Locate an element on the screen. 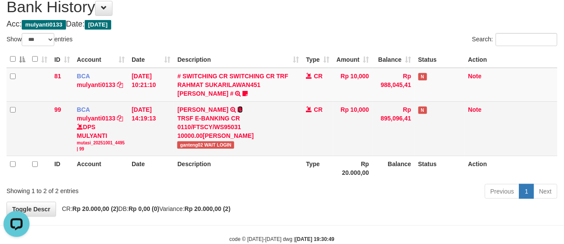 Image resolution: width=564 pixels, height=244 pixels. th: Date is located at coordinates (151, 168).